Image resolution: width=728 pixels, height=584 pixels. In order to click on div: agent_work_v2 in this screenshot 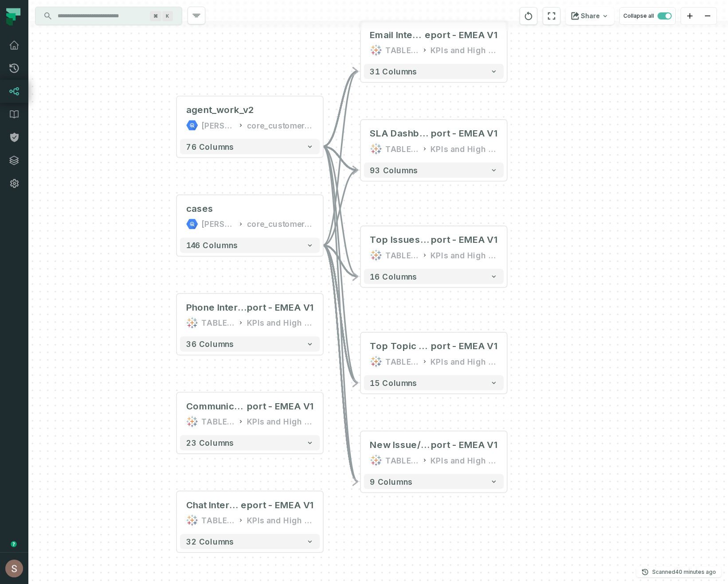, I will do `click(220, 110)`.